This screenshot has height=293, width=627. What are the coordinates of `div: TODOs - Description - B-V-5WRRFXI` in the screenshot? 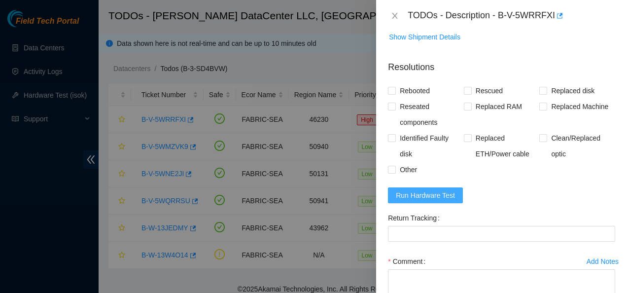 It's located at (511, 16).